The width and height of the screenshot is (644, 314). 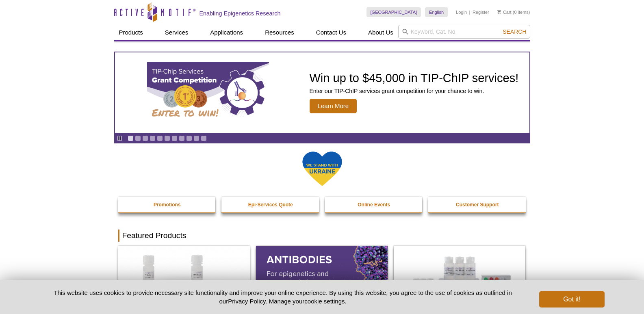 What do you see at coordinates (461, 12) in the screenshot?
I see `a: Login` at bounding box center [461, 12].